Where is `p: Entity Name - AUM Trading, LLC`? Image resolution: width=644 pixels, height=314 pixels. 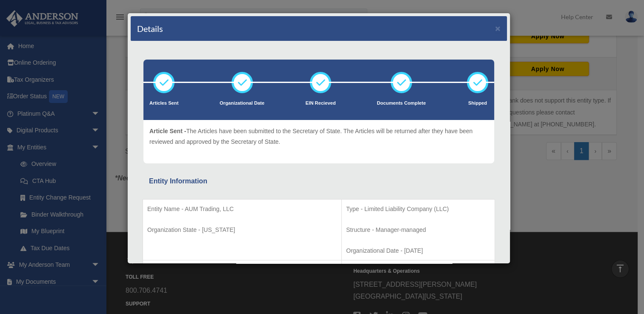
p: Entity Name - AUM Trading, LLC is located at coordinates (242, 209).